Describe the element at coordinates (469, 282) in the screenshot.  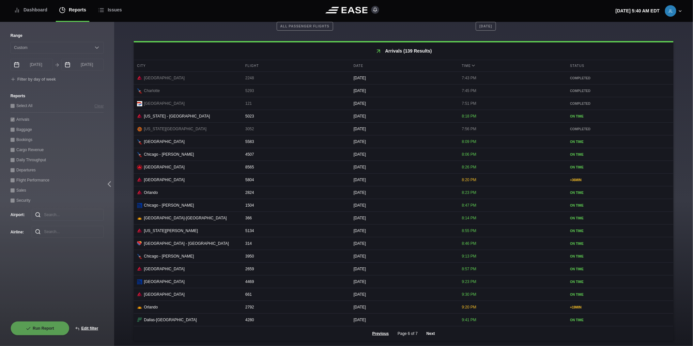
I see `span: 9:23 PM` at that location.